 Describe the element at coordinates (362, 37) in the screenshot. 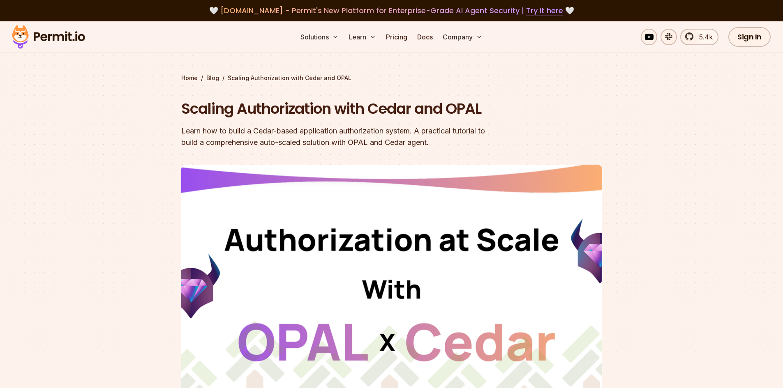

I see `button: Learn` at that location.